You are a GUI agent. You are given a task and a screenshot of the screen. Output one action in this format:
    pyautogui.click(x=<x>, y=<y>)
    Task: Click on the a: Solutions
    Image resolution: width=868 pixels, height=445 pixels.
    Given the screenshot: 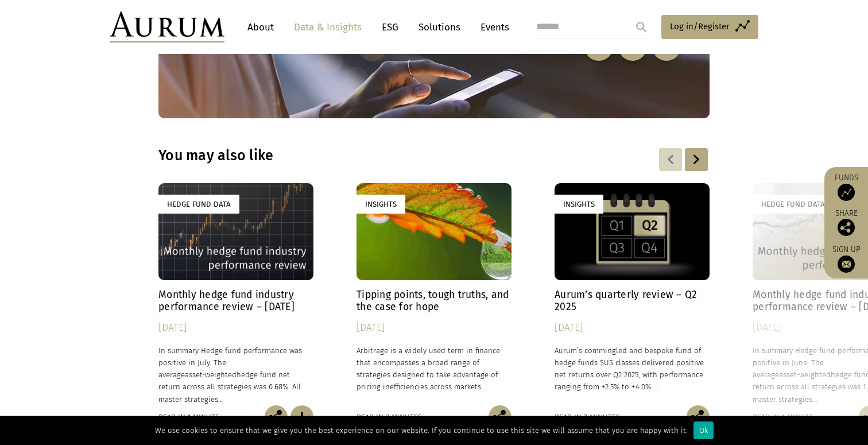 What is the action you would take?
    pyautogui.click(x=439, y=27)
    